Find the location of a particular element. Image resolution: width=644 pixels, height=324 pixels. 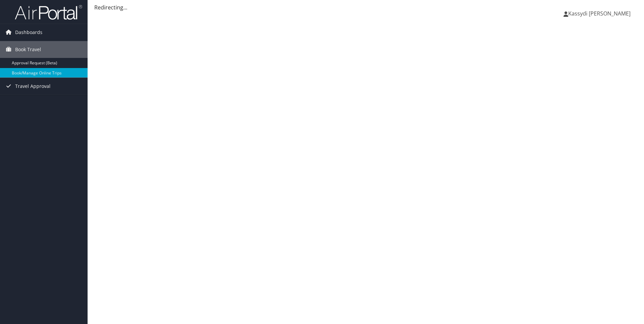

img: airportal-logo.png is located at coordinates (48, 12).